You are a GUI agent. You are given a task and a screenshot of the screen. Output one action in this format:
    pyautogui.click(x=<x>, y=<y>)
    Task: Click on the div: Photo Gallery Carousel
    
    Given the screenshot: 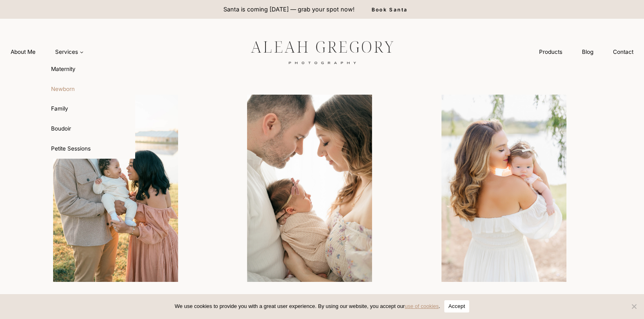 What is the action you would take?
    pyautogui.click(x=322, y=188)
    